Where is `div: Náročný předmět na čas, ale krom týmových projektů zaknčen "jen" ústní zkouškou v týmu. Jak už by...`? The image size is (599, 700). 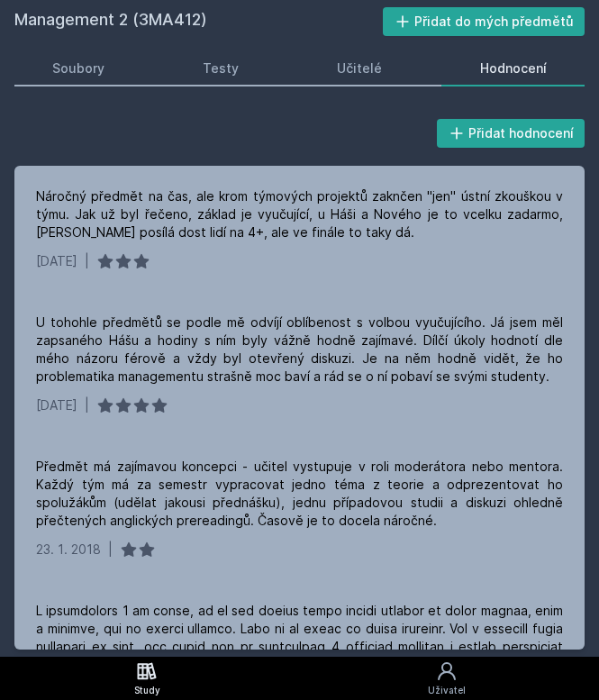 div: Náročný předmět na čas, ale krom týmových projektů zaknčen "jen" ústní zkouškou v týmu. Jak už by... is located at coordinates (299, 215).